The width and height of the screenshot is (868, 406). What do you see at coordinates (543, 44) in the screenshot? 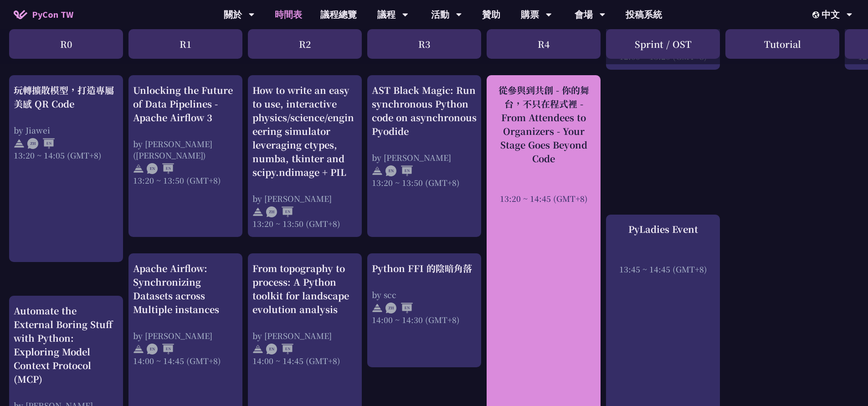
I see `div: R4` at bounding box center [543, 44].